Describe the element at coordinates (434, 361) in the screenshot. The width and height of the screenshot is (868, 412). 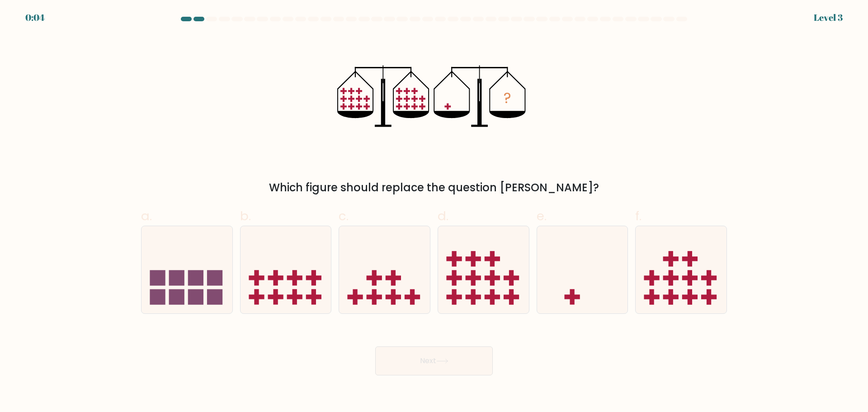
I see `button: Next` at that location.